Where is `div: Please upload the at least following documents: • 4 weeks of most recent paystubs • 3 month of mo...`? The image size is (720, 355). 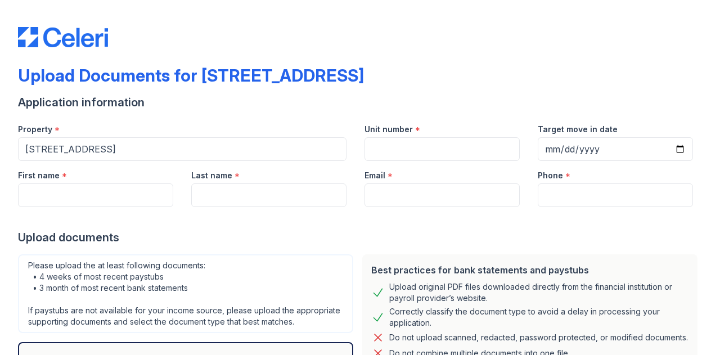
div: Please upload the at least following documents: • 4 weeks of most recent paystubs • 3 month of mo... is located at coordinates (186, 294).